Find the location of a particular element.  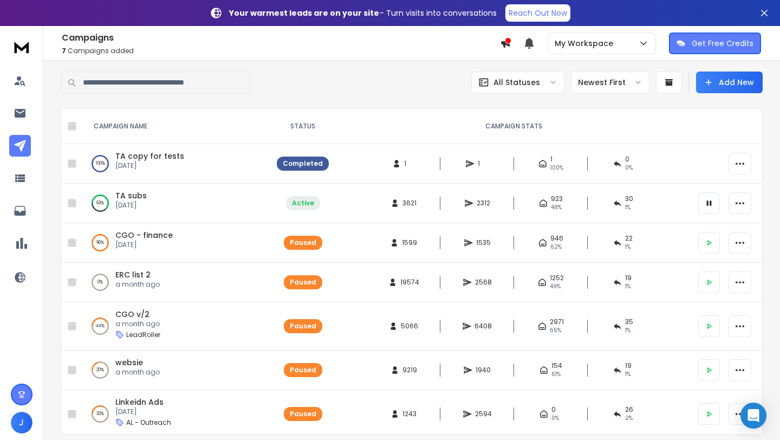

span: J is located at coordinates (22, 423).